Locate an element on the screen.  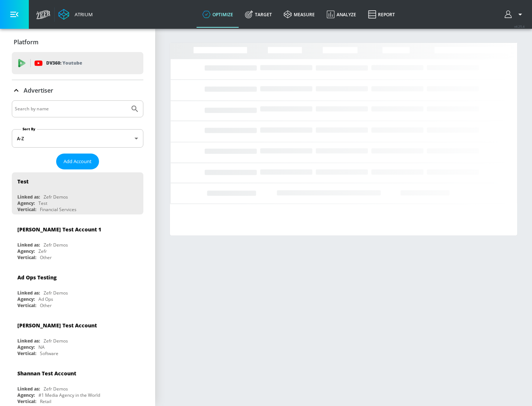
span: v 4.25.4 is located at coordinates (519, 26).